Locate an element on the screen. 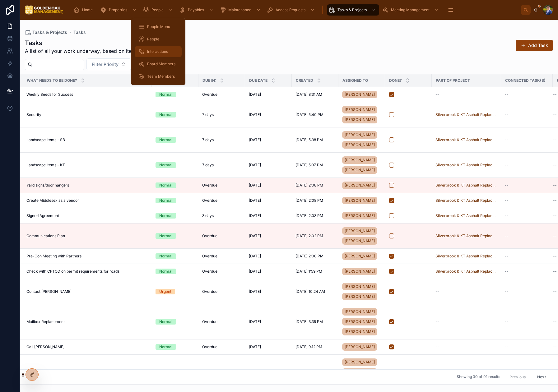 This screenshot has height=392, width=558. a: Board Members is located at coordinates (158, 64).